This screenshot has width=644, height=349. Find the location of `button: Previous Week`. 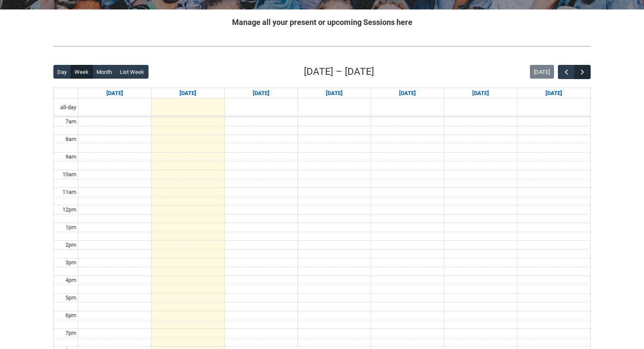

button: Previous Week is located at coordinates (566, 72).